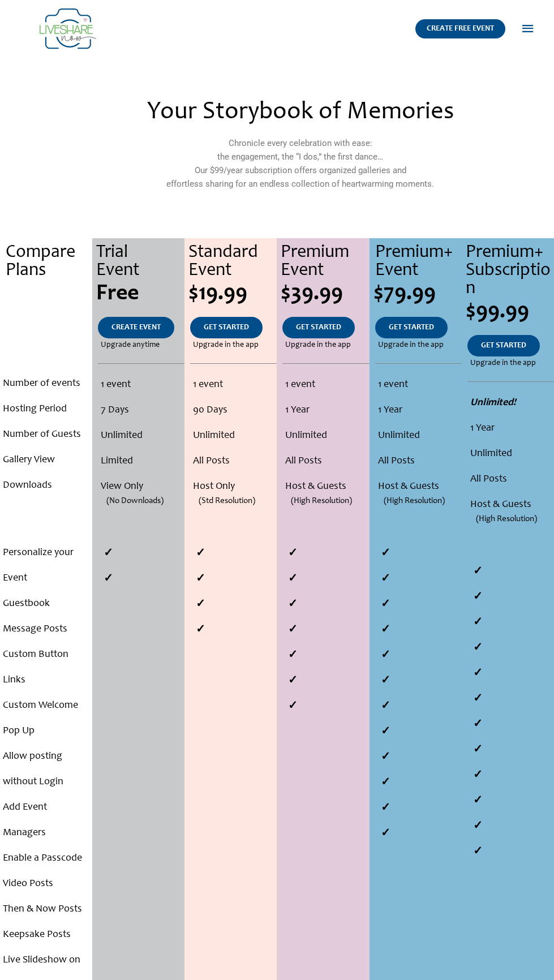 This screenshot has height=980, width=554. What do you see at coordinates (509, 271) in the screenshot?
I see `div: Premium+ Subscription` at bounding box center [509, 271].